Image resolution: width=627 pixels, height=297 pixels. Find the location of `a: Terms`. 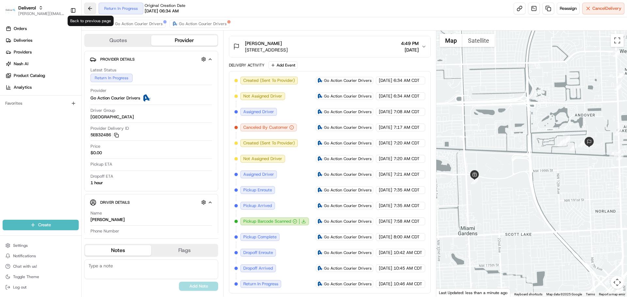

a: Terms is located at coordinates (590, 295).